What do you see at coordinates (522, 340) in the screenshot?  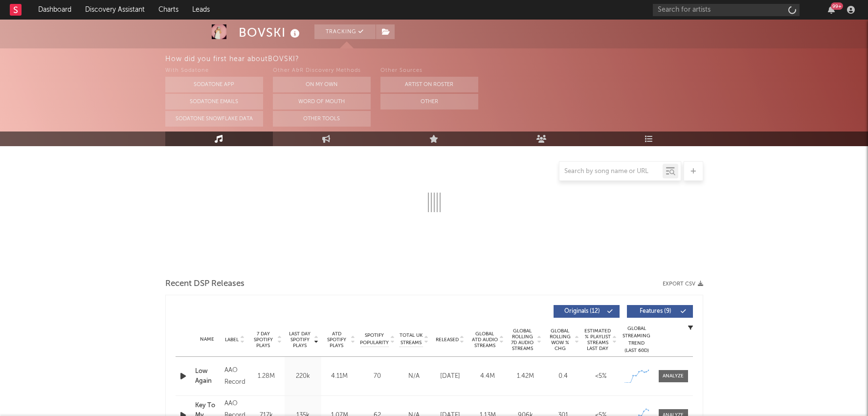 I see `span: Global Rolling 7D Audio Streams` at bounding box center [522, 340].